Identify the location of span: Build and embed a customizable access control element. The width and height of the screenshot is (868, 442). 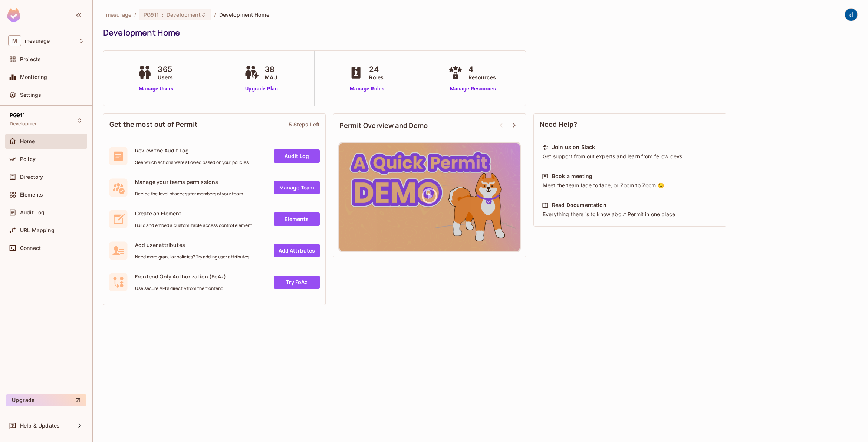
(194, 225).